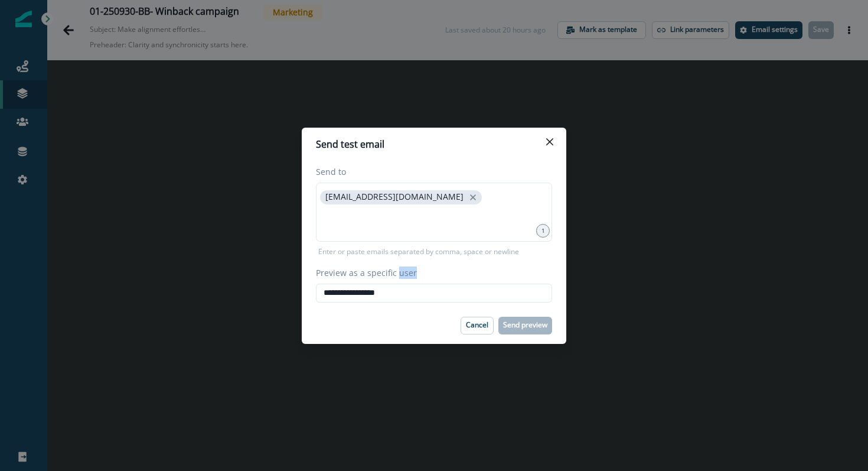  I want to click on p: Send test email, so click(350, 144).